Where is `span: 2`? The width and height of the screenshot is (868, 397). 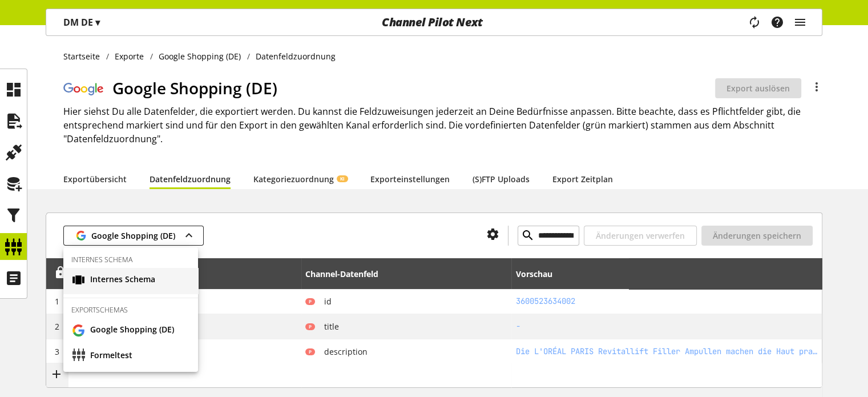
span: 2 is located at coordinates (57, 326).